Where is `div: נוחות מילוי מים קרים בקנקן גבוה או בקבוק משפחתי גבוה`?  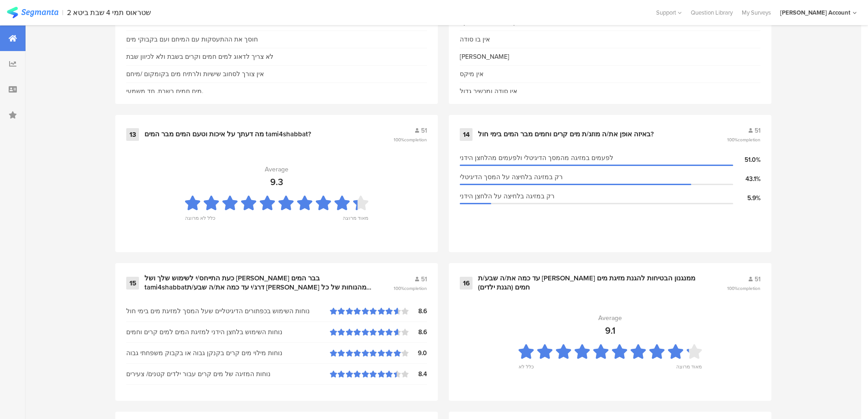 div: נוחות מילוי מים קרים בקנקן גבוה או בקבוק משפחתי גבוה is located at coordinates (228, 353).